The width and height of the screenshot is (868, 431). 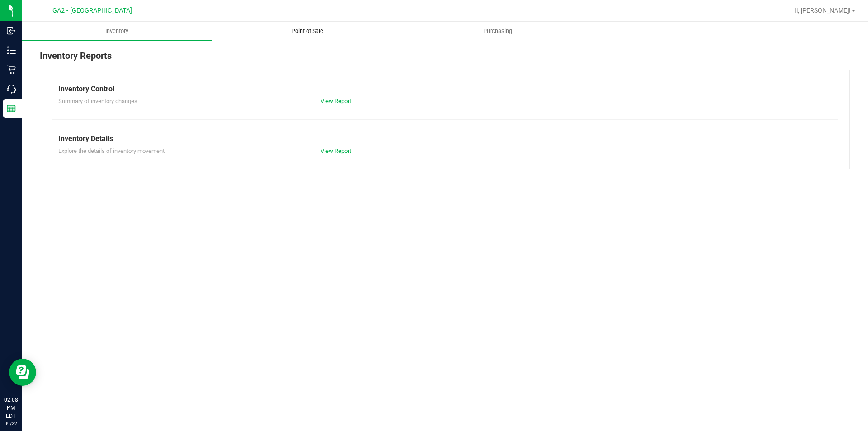 What do you see at coordinates (11, 50) in the screenshot?
I see `inline-svg: Inventory` at bounding box center [11, 50].